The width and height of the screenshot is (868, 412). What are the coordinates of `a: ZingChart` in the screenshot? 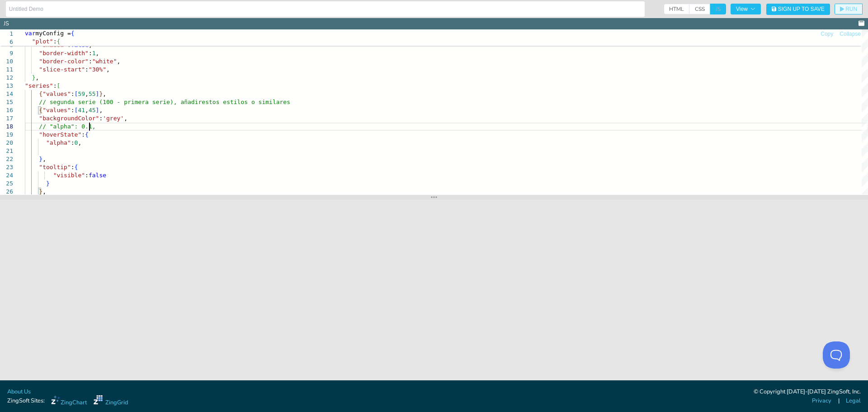 It's located at (69, 401).